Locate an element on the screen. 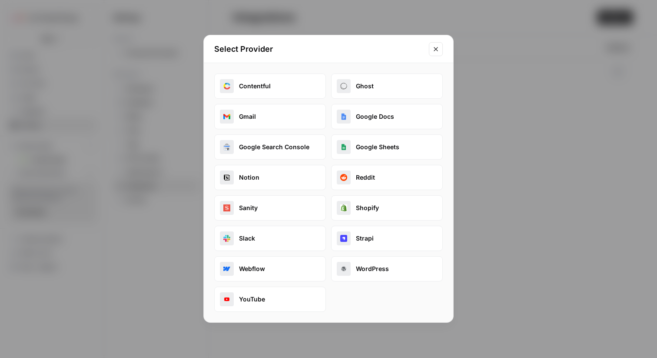 This screenshot has width=657, height=358. img: strapi is located at coordinates (344, 238).